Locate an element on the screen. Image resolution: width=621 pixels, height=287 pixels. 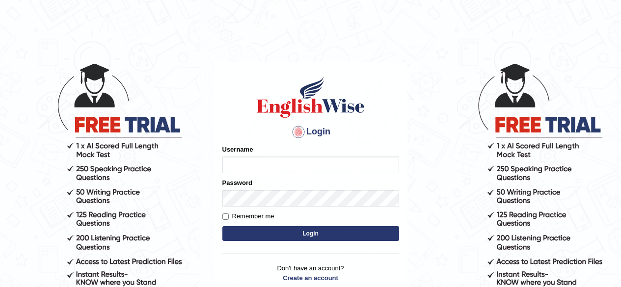
h4: Login is located at coordinates (311, 132).